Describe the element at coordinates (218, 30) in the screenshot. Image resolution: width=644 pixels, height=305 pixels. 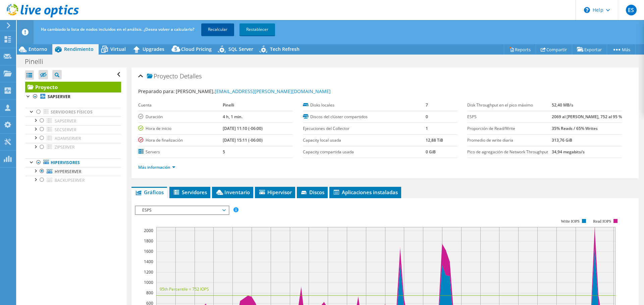
I see `a: Recalcular` at that location.